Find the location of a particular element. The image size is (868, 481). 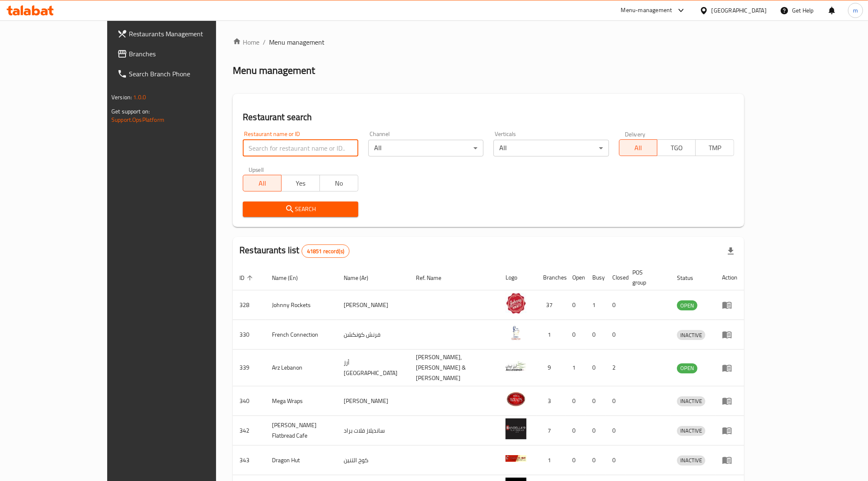

img: Mega Wraps is located at coordinates (516, 399).